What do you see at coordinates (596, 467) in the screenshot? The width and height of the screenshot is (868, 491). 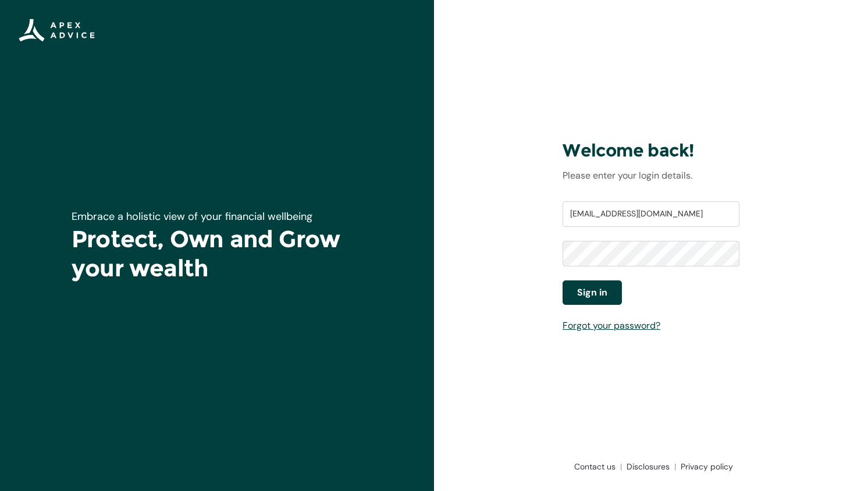 I see `a: Contact us` at bounding box center [596, 467].